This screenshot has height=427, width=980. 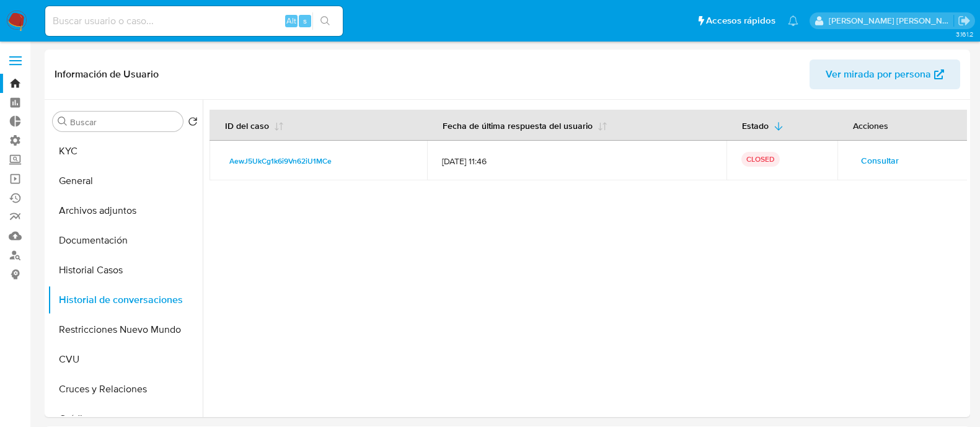 What do you see at coordinates (125, 240) in the screenshot?
I see `button: Documentación` at bounding box center [125, 240].